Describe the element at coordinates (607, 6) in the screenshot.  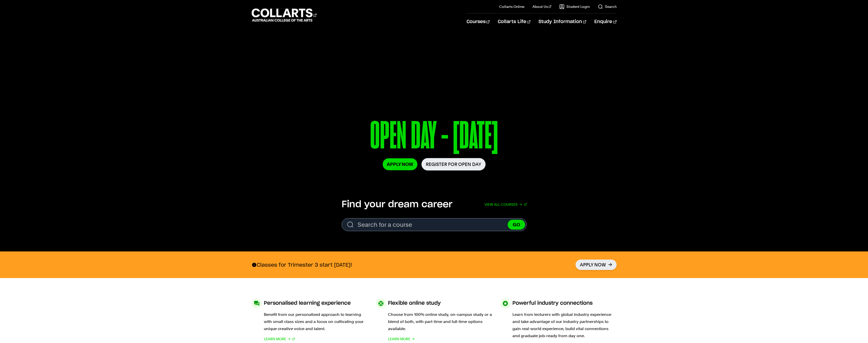
I see `a: Search` at that location.